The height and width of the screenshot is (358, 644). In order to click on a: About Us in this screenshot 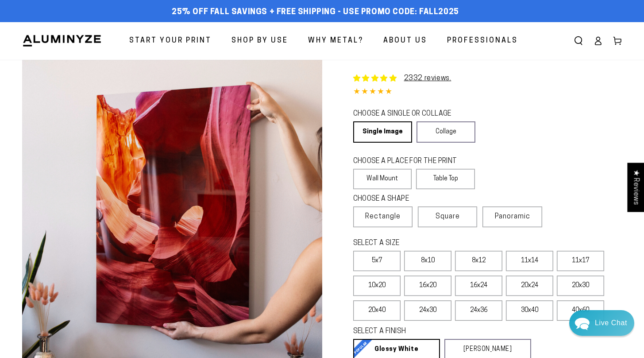, I will do `click(405, 41)`.